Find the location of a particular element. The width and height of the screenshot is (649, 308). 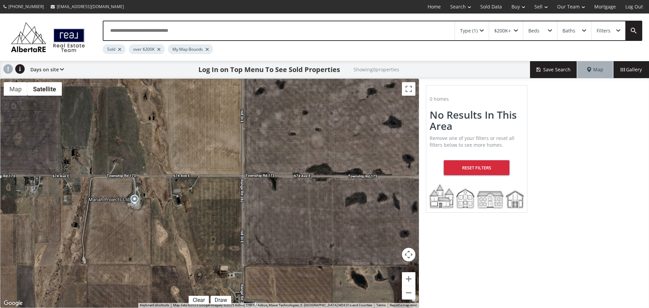

button: Keyboard shortcuts is located at coordinates (154, 305).